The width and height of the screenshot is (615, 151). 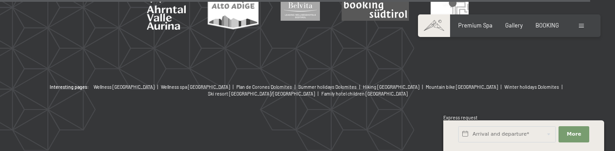 What do you see at coordinates (69, 87) in the screenshot?
I see `b: Interesting pages:` at bounding box center [69, 87].